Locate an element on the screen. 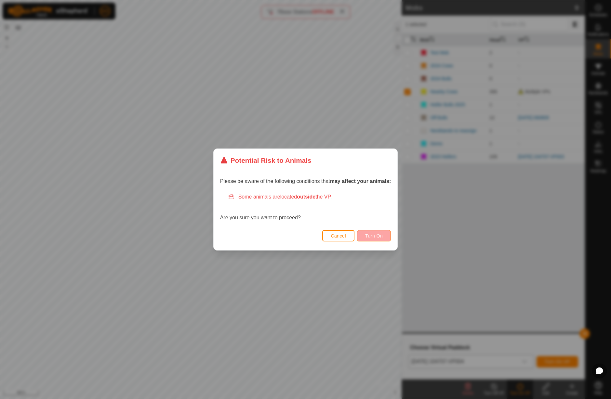 This screenshot has width=611, height=399. div: Some animals are is located at coordinates (310, 197).